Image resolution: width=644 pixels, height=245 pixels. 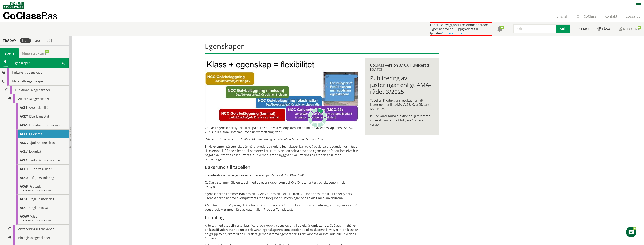 What do you see at coordinates (36, 134) in the screenshot?
I see `span: Ljudklass` at bounding box center [36, 134].